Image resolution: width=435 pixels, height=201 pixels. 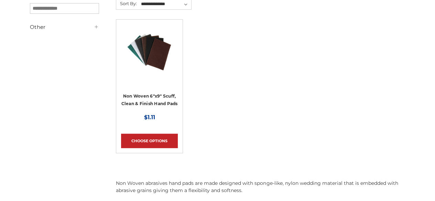 What do you see at coordinates (149, 141) in the screenshot?
I see `a: Choose Options` at bounding box center [149, 141].